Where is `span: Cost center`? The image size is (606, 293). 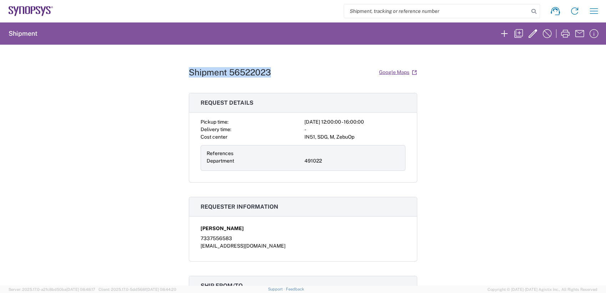
span: Cost center is located at coordinates (214, 137).